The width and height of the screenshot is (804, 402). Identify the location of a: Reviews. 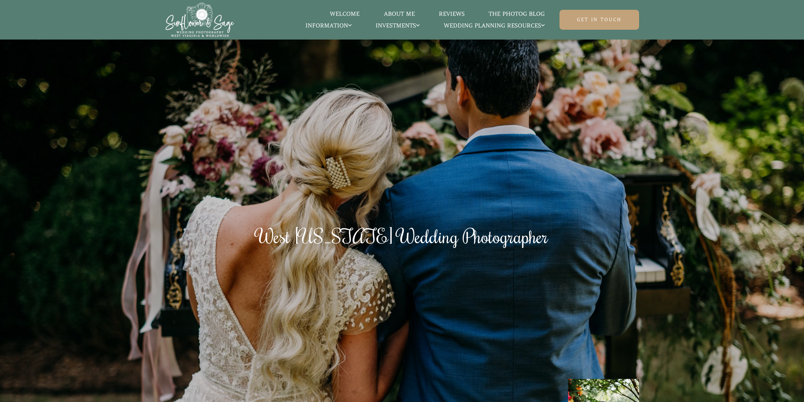
(452, 14).